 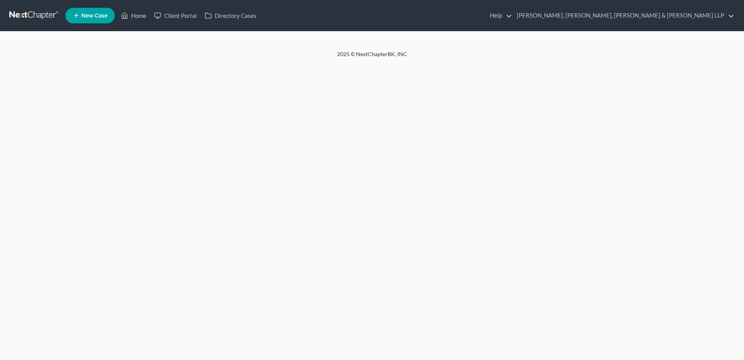 I want to click on new-legal-case-button: New Case, so click(x=90, y=16).